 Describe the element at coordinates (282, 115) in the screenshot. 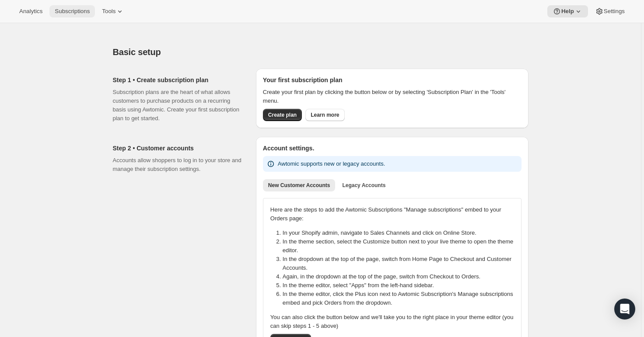

I see `span: Create plan` at that location.